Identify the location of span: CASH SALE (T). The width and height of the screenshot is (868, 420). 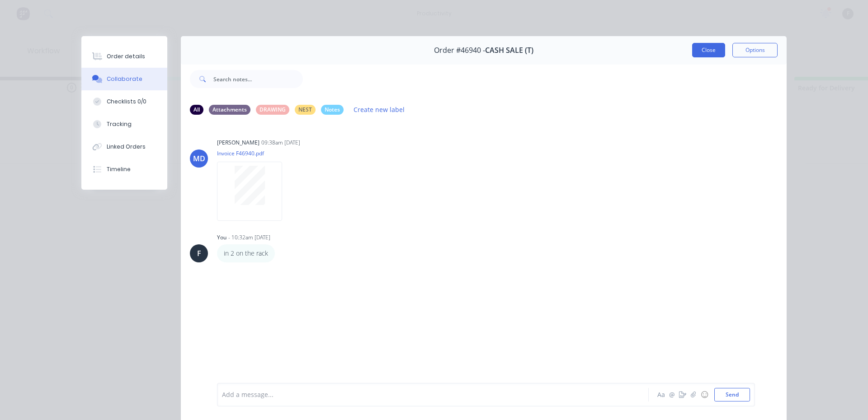
(509, 50).